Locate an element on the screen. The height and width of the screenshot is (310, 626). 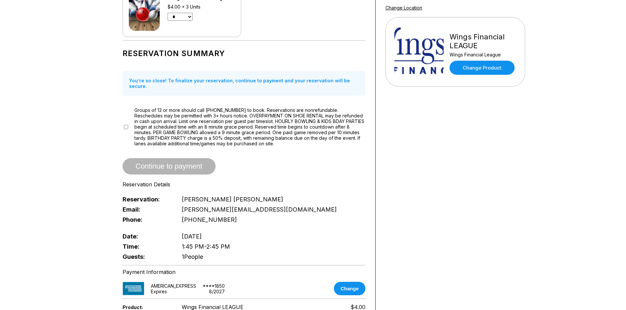
span: Date: is located at coordinates (147, 236).